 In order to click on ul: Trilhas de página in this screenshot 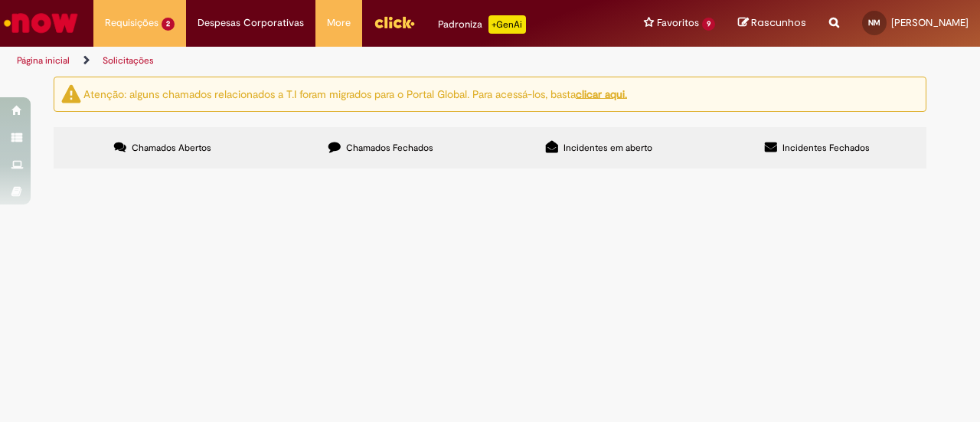, I will do `click(326, 60)`.